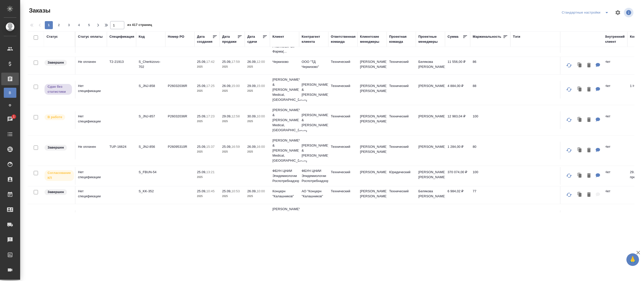 The image size is (644, 281). I want to click on div: Клиент, so click(278, 37).